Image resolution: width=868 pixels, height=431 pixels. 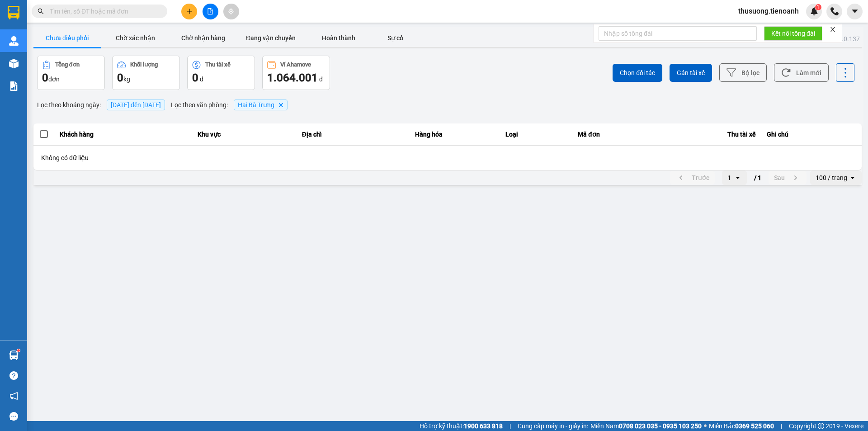 I want to click on span: Hai Bà Trưng, so click(x=256, y=105).